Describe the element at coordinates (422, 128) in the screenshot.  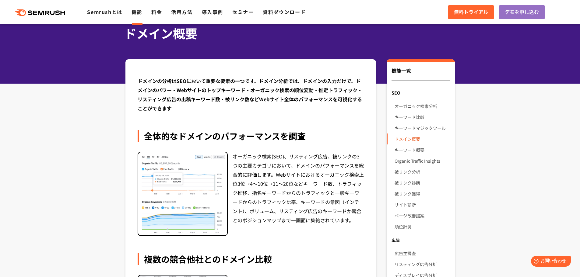
I see `a: キーワードマジックツール` at that location.